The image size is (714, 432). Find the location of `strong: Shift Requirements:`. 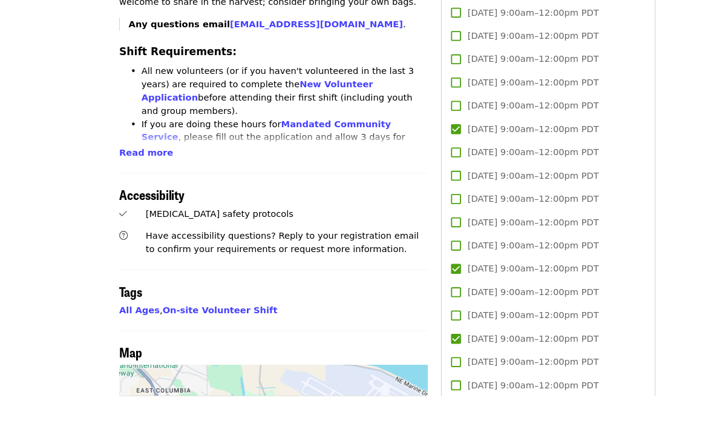

strong: Shift Requirements: is located at coordinates (128, 56).